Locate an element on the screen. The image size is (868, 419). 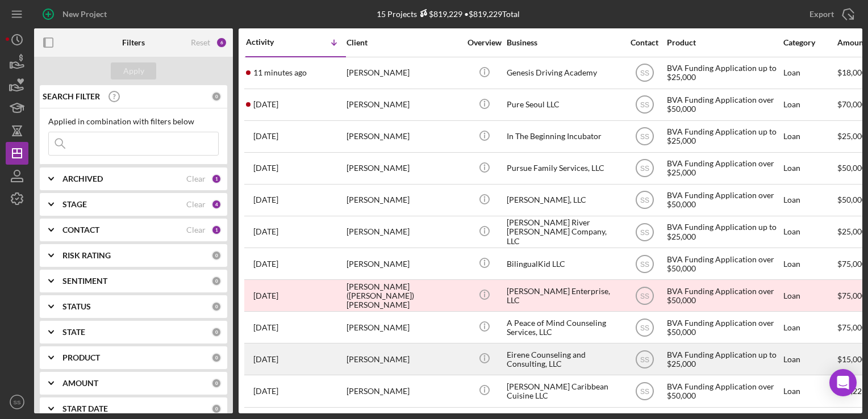
div: Business is located at coordinates (564, 43).